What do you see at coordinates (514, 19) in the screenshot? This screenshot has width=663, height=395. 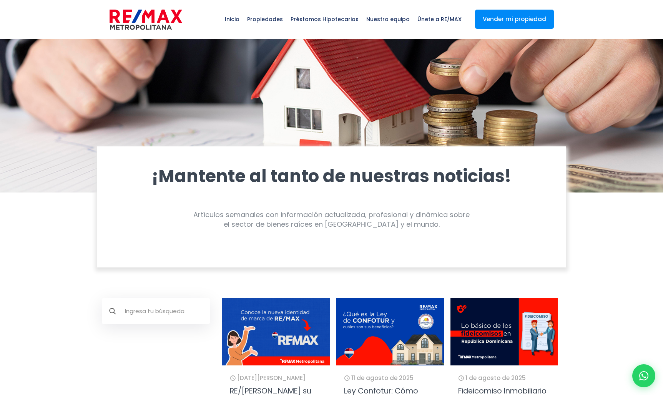 I see `a: Vender mi propiedad` at bounding box center [514, 19].